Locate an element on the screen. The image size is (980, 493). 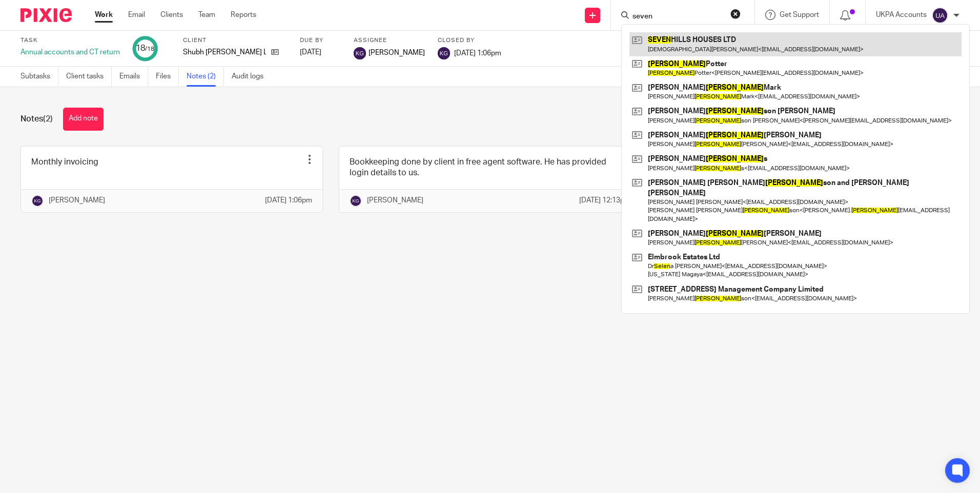
a: Notes (2) is located at coordinates (205, 76).